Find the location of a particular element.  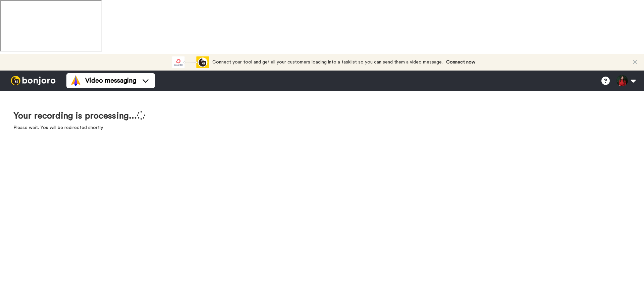

img: vm-color.svg is located at coordinates (75, 80).